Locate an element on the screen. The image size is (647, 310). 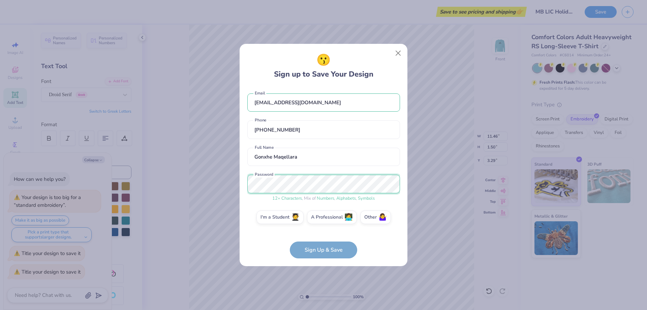
label: Other is located at coordinates (376, 217).